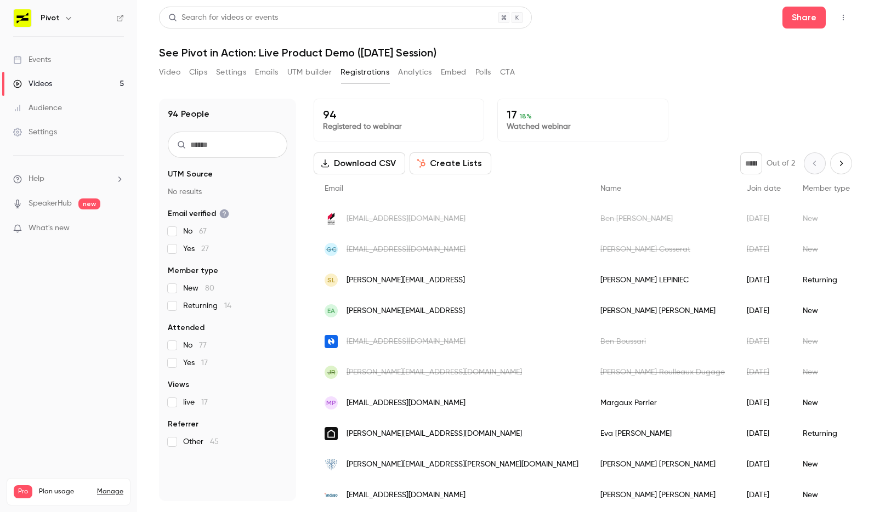  What do you see at coordinates (190, 174) in the screenshot?
I see `span: UTM Source` at bounding box center [190, 174].